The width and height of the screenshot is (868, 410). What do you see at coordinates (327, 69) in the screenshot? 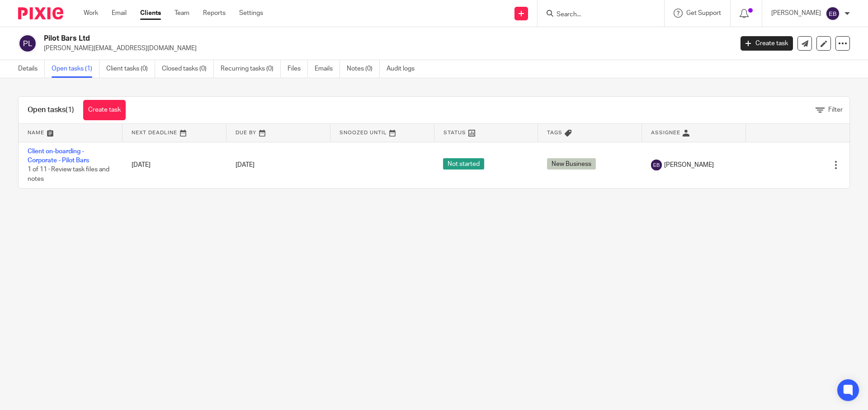
I see `a: Emails` at bounding box center [327, 69].